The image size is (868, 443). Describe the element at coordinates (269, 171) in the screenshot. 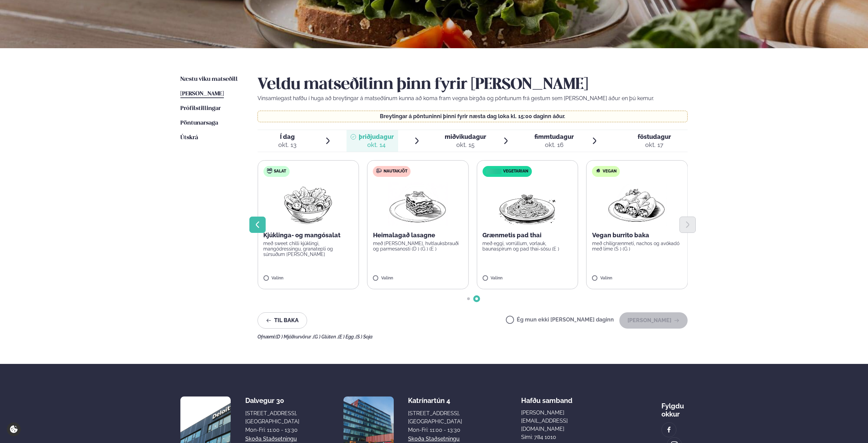

I see `img: salad.svg` at that location.